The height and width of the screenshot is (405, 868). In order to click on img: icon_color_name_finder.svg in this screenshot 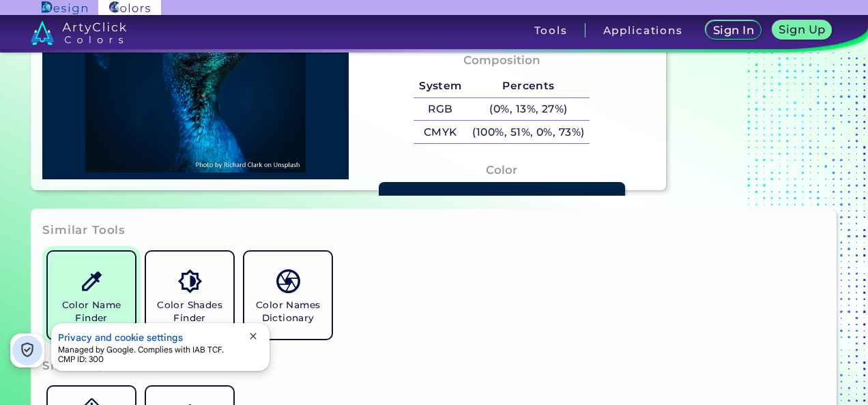, I will do `click(91, 281)`.